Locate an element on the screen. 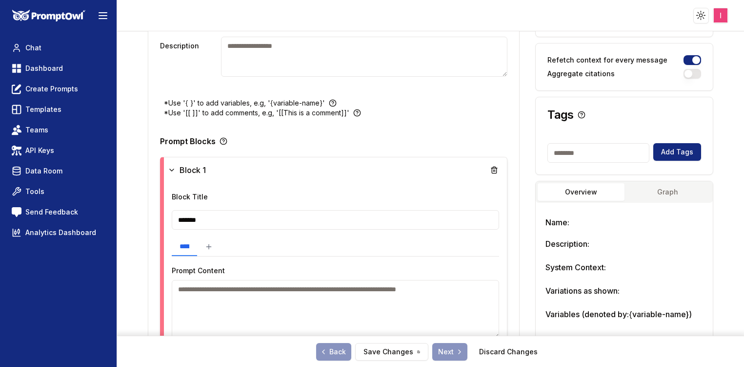  a: Analytics Dashboard is located at coordinates (58, 232).